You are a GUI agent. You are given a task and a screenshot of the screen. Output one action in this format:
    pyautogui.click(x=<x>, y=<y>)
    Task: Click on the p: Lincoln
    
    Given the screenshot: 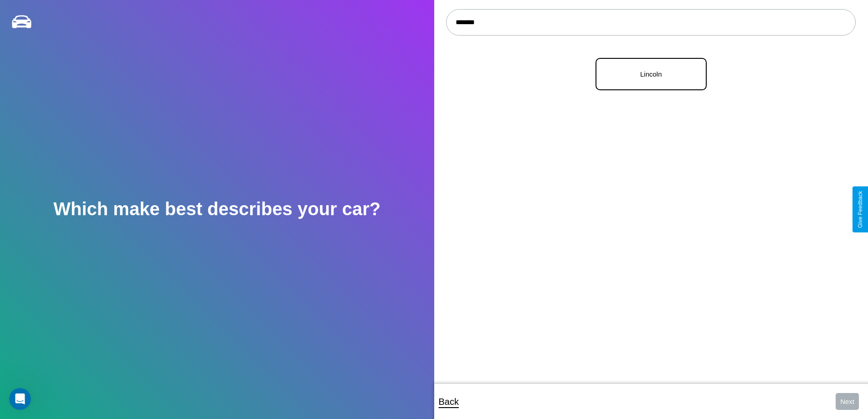 What is the action you would take?
    pyautogui.click(x=651, y=74)
    